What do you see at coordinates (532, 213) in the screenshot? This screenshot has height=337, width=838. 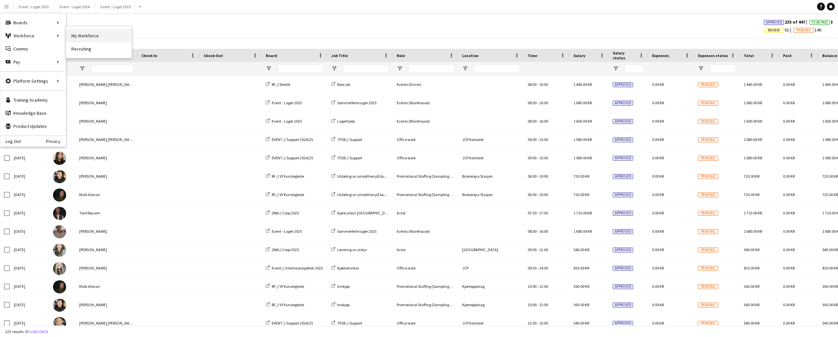 I see `span: 07:30` at bounding box center [532, 213].